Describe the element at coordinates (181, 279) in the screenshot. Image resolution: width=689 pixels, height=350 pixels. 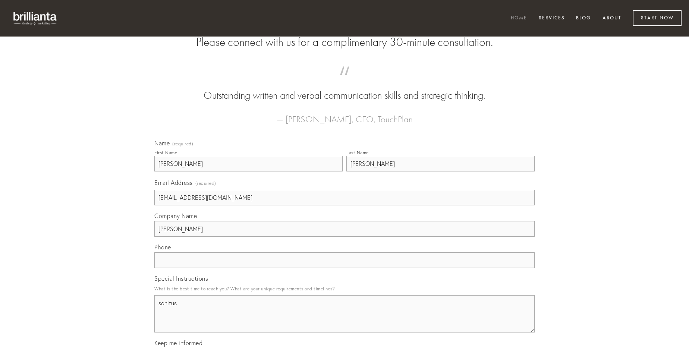
I see `span: Special Instructions` at that location.